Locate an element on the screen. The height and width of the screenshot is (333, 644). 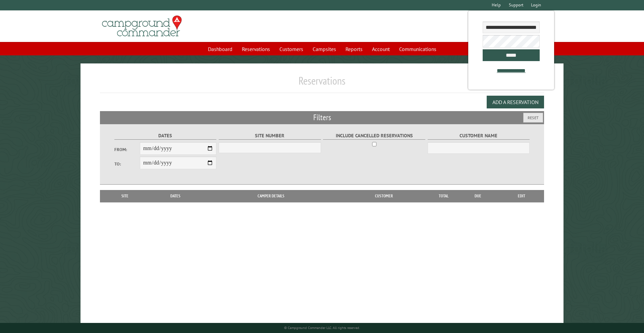
label: Dates is located at coordinates (165, 135).